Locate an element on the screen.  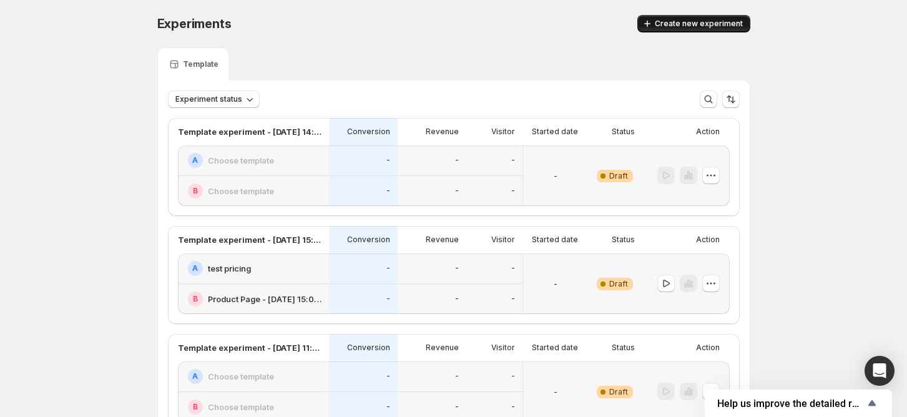
button: Create new experiment is located at coordinates (693, 24).